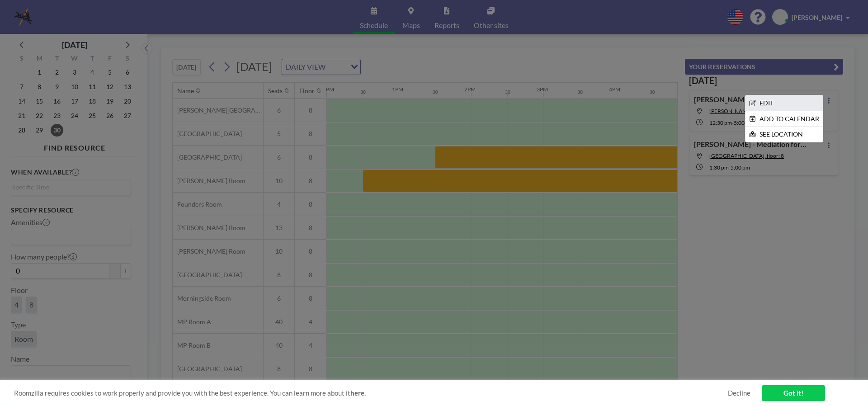 The height and width of the screenshot is (406, 868). What do you see at coordinates (794, 393) in the screenshot?
I see `a: Got it!` at bounding box center [794, 393].